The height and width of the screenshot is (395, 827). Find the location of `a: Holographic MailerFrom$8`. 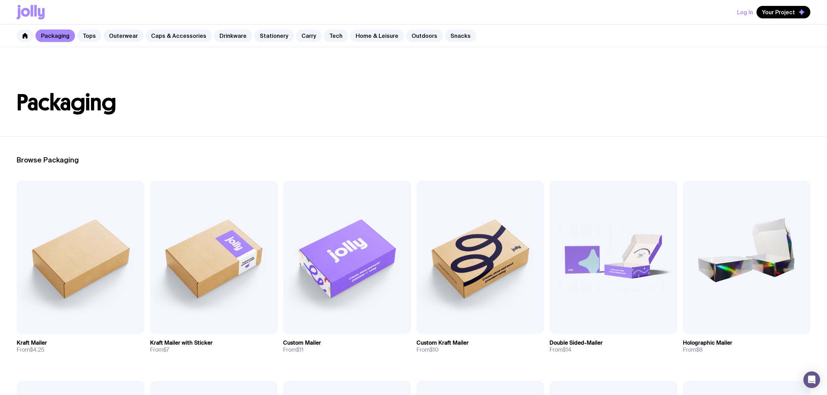

a: Holographic MailerFrom$8 is located at coordinates (747, 347).